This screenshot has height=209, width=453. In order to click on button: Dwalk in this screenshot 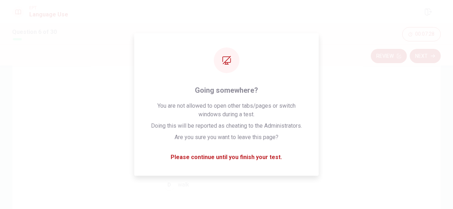, I will do `click(227, 185)`.